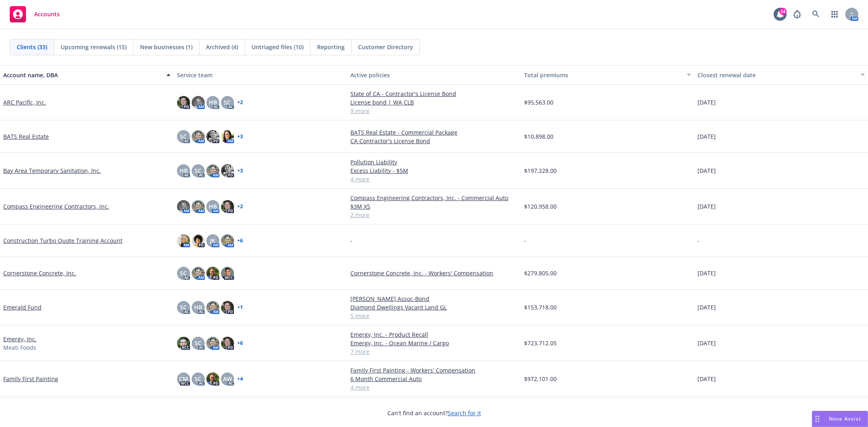 Image resolution: width=868 pixels, height=427 pixels. Describe the element at coordinates (19, 347) in the screenshot. I see `span: Meati Foods` at that location.